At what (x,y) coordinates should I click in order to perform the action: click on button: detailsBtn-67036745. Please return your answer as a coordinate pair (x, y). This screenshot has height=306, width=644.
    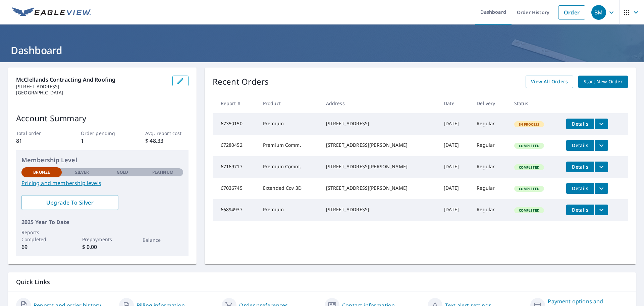
    Looking at the image, I should click on (580, 188).